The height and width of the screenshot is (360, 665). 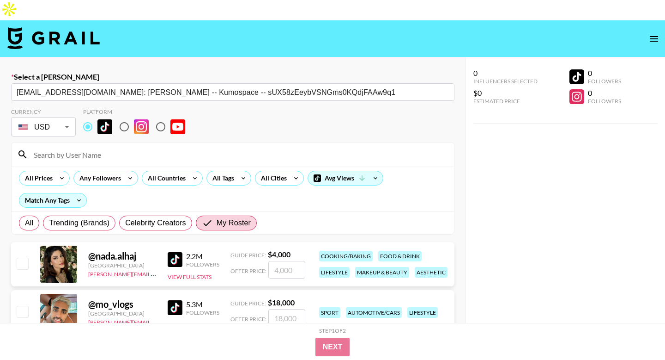 What do you see at coordinates (138, 111) in the screenshot?
I see `div: Platform` at bounding box center [138, 111].